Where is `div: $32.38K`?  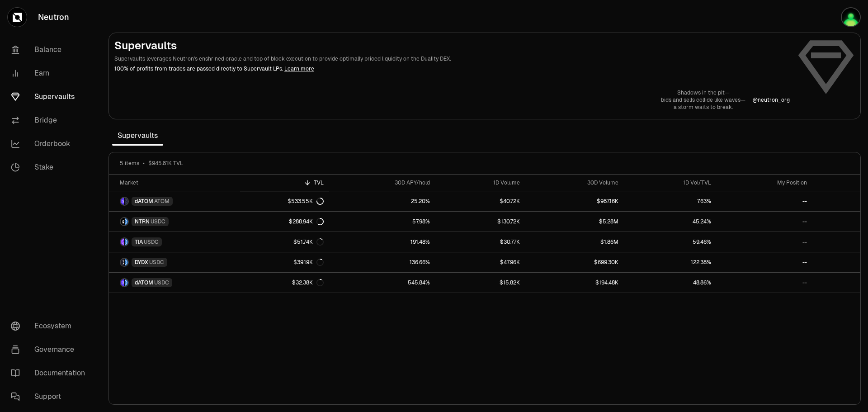
div: $32.38K is located at coordinates (308, 283).